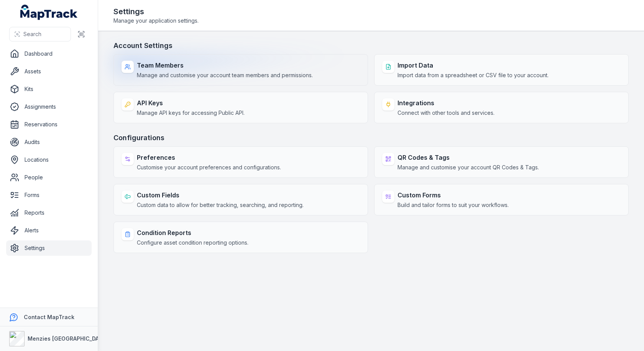 The image size is (644, 351). I want to click on strong: API Keys, so click(191, 103).